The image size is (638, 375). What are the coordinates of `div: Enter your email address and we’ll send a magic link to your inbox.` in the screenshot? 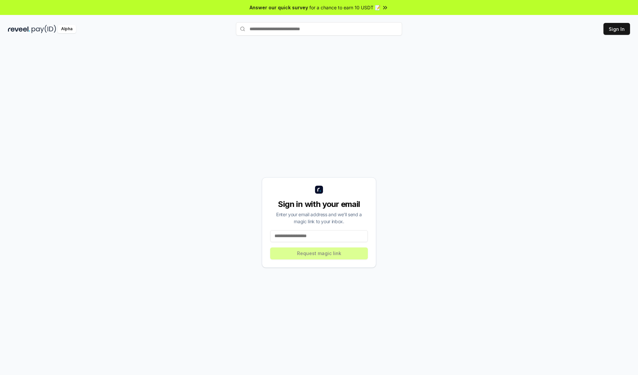 It's located at (319, 218).